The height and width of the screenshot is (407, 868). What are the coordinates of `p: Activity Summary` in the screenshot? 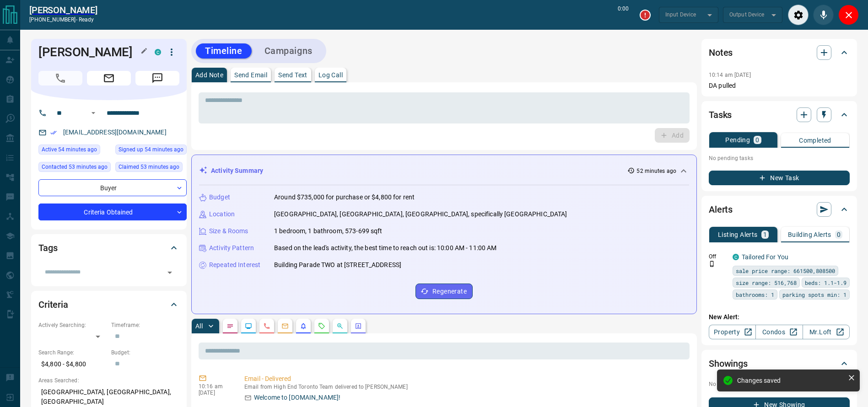 It's located at (237, 171).